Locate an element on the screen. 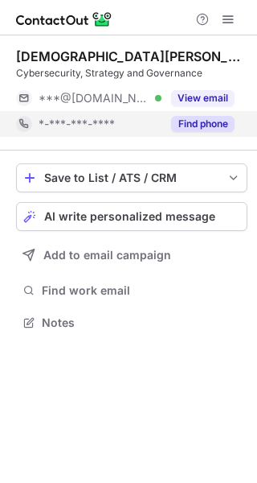 This screenshot has width=257, height=483. span: Find work email is located at coordinates (142, 290).